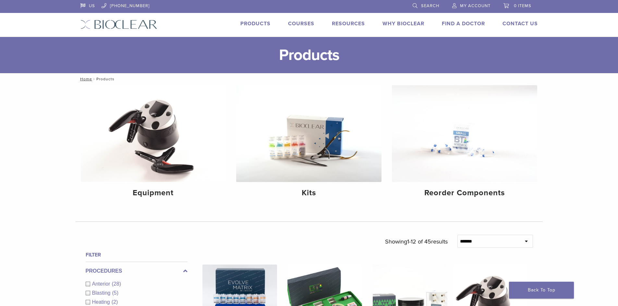 This screenshot has width=618, height=306. Describe the element at coordinates (115, 302) in the screenshot. I see `span: (2)` at that location.